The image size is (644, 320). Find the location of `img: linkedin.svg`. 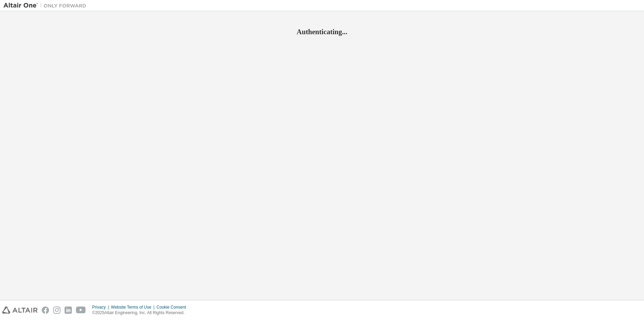

img: linkedin.svg is located at coordinates (68, 310).